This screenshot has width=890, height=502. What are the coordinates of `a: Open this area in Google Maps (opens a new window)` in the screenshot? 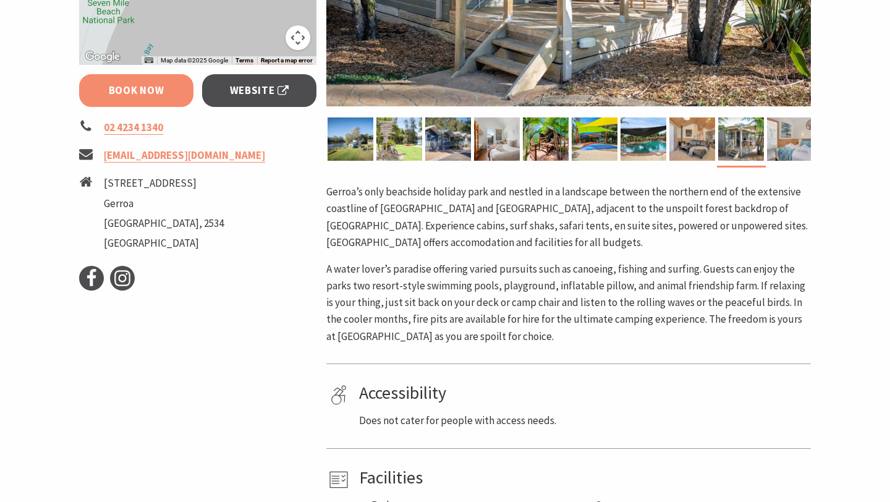 It's located at (103, 57).